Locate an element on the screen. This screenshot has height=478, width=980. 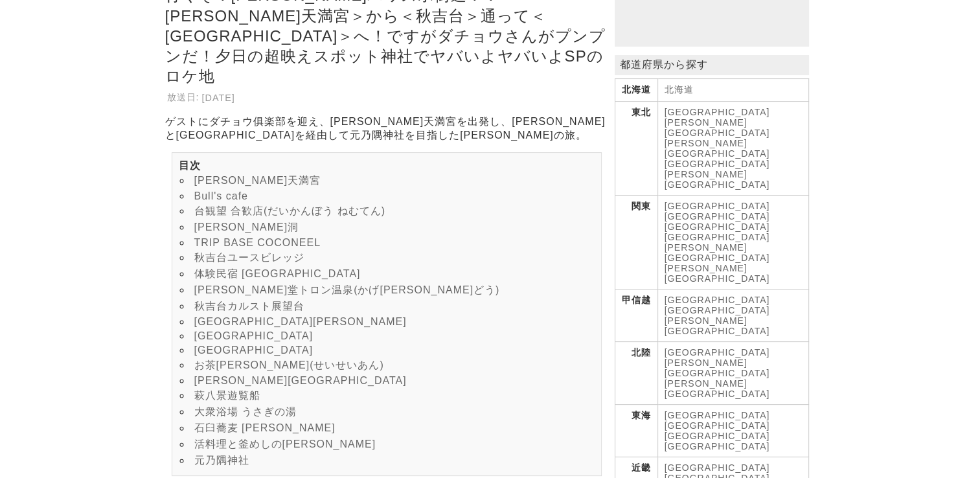
a: Bull's cafe is located at coordinates (221, 196).